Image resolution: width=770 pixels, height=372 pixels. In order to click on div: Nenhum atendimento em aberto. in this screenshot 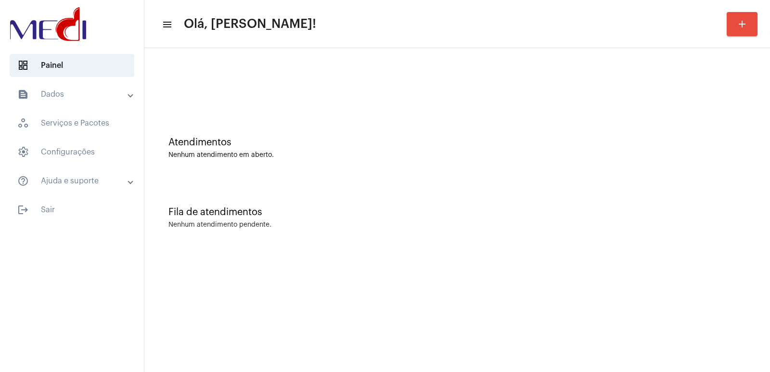, I will do `click(457, 155)`.